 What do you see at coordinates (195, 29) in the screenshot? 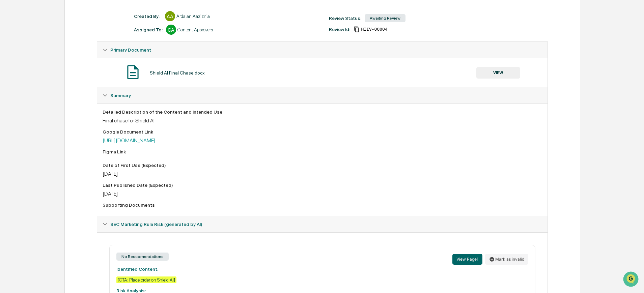
I see `div: Content Approvers` at bounding box center [195, 29].